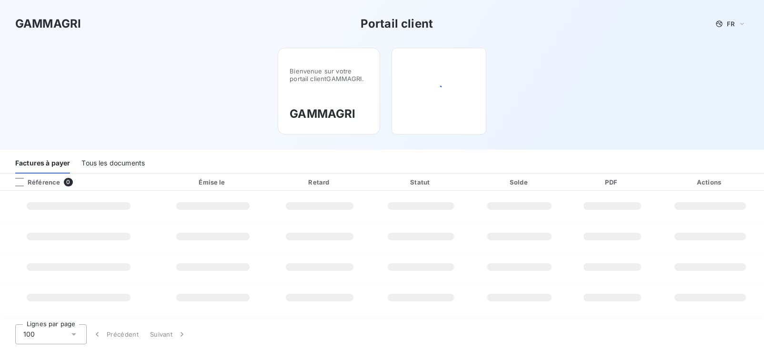 This screenshot has height=350, width=764. What do you see at coordinates (731, 24) in the screenshot?
I see `span: FR` at bounding box center [731, 24].